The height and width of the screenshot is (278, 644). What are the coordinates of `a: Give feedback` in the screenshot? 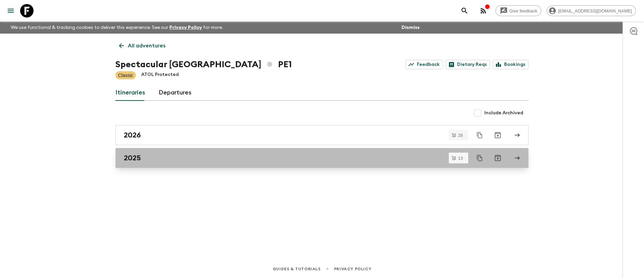 It's located at (518, 11).